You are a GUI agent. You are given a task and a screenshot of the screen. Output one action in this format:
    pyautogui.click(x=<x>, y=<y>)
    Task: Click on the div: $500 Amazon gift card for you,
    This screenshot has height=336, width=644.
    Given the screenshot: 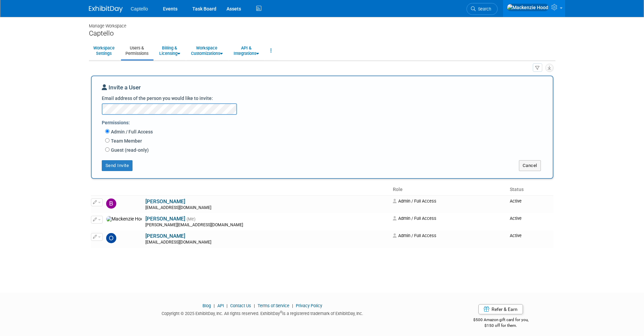 What is the action you would take?
    pyautogui.click(x=500, y=320)
    